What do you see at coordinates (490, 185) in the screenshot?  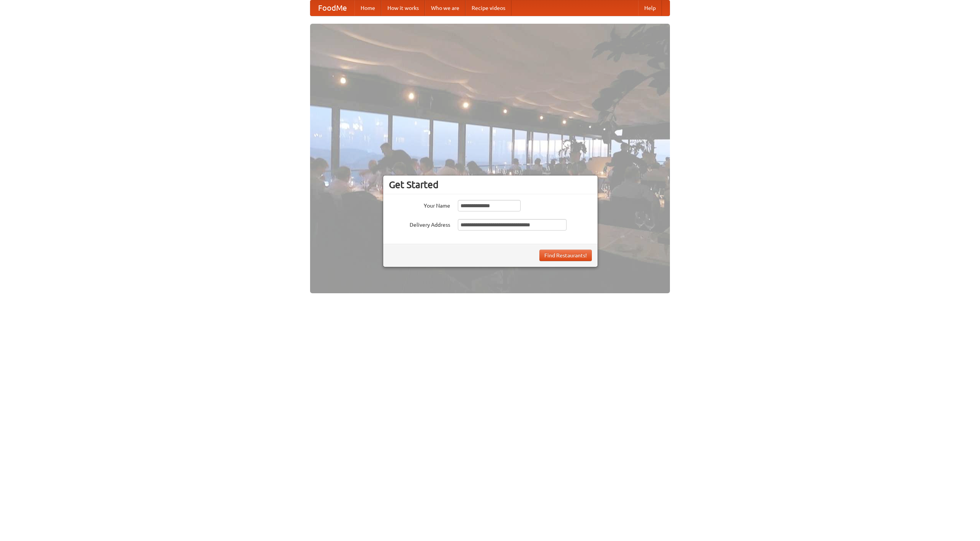 I see `h3: Get Started` at bounding box center [490, 185].